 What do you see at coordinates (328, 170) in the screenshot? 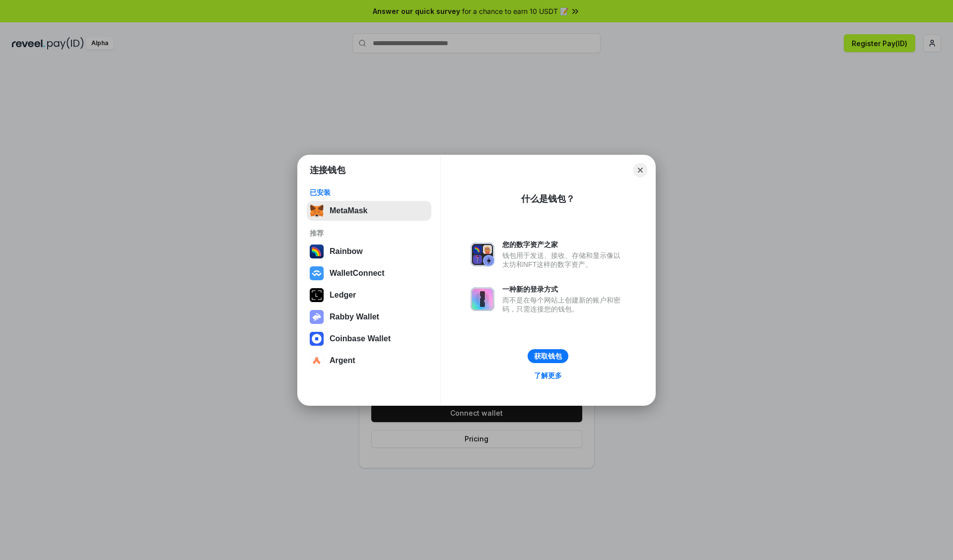
I see `h1: 连接钱包` at bounding box center [328, 170].